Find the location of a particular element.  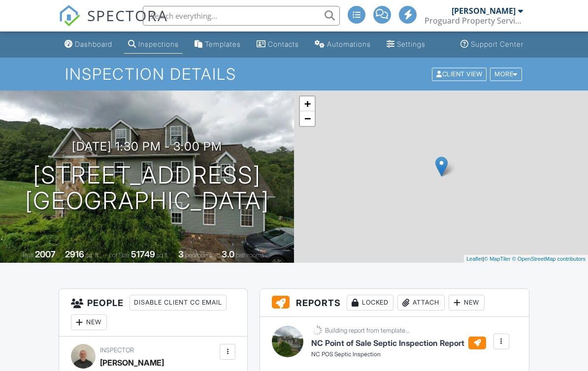

div: Templates is located at coordinates (222, 44).